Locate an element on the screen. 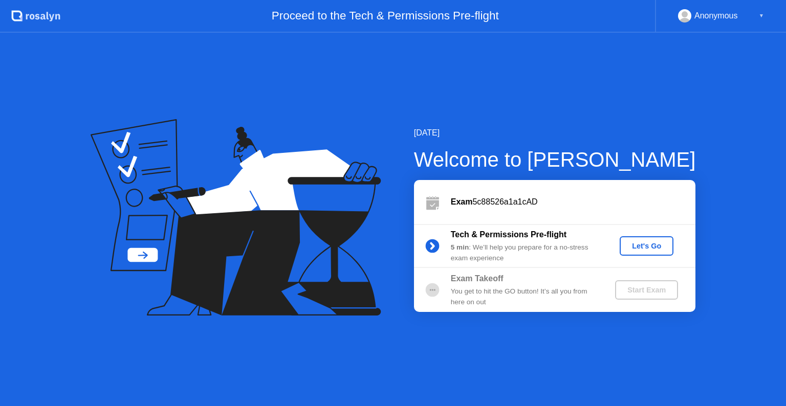 The image size is (786, 406). b: Tech & Permissions Pre-flight is located at coordinates (509, 234).